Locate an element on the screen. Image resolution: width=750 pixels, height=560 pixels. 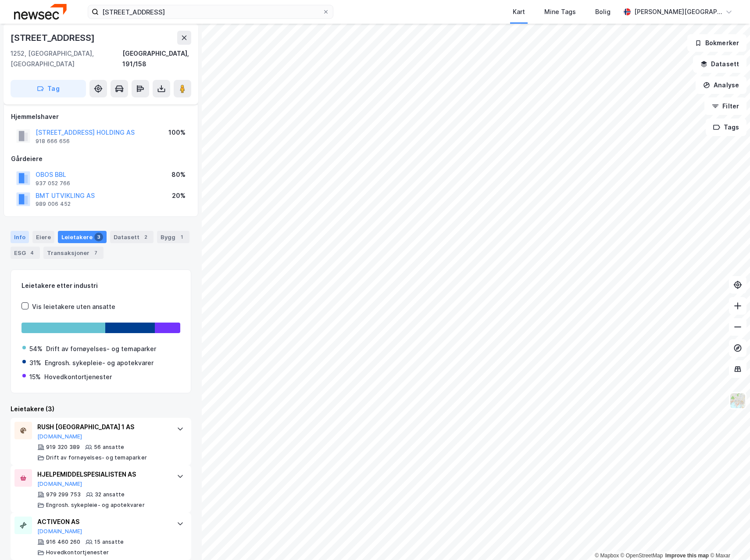
div: Vis leietakere uten ansatte is located at coordinates (74, 307).